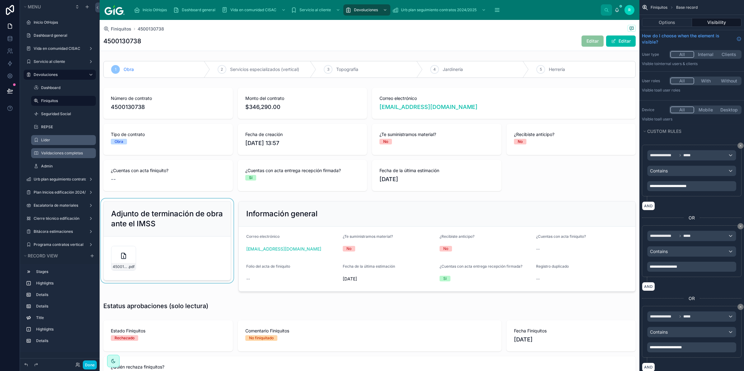 The width and height of the screenshot is (744, 371). I want to click on span: Devoluciones, so click(366, 10).